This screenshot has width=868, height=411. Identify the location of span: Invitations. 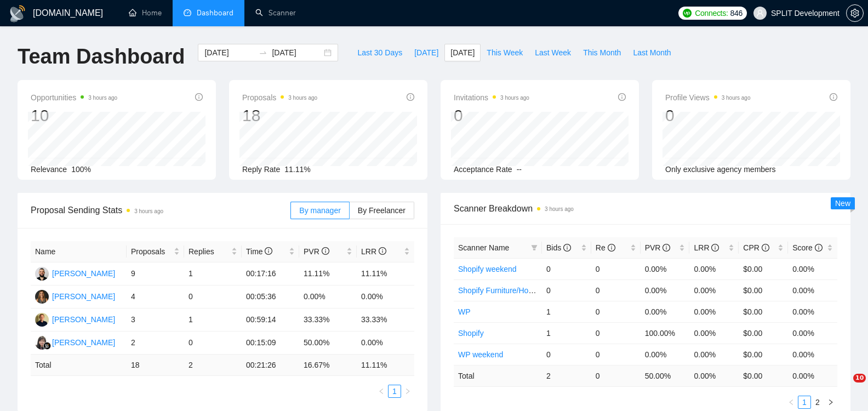
(492, 98).